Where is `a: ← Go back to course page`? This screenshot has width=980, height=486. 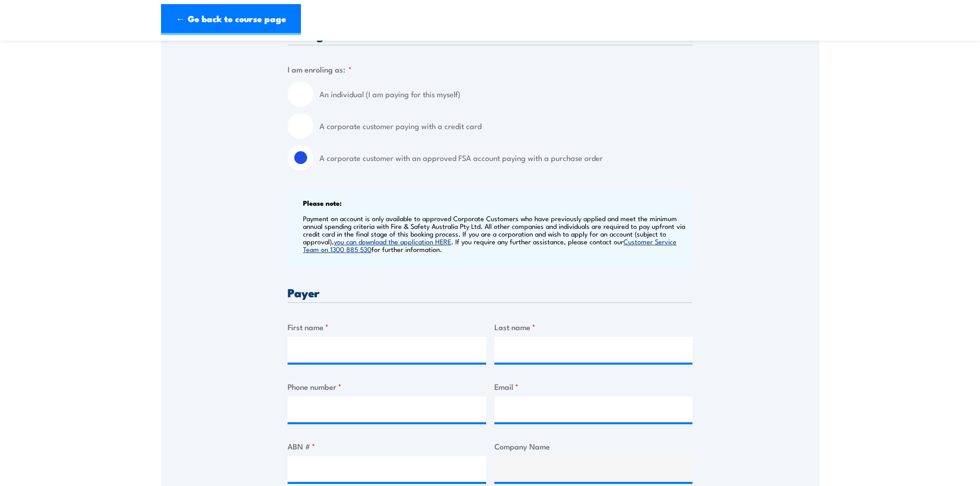 a: ← Go back to course page is located at coordinates (231, 20).